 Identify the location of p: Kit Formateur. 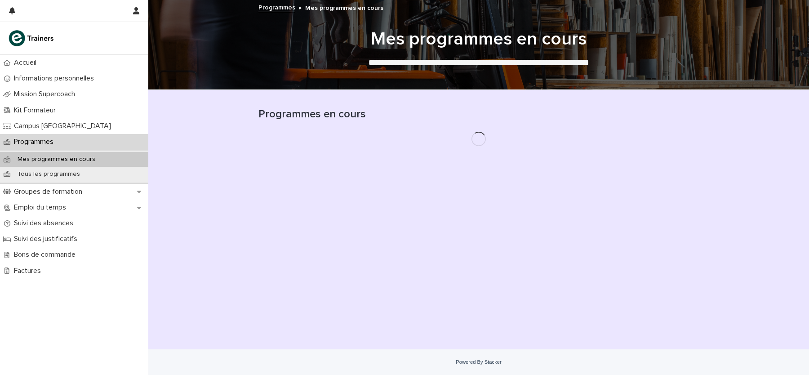
(36, 110).